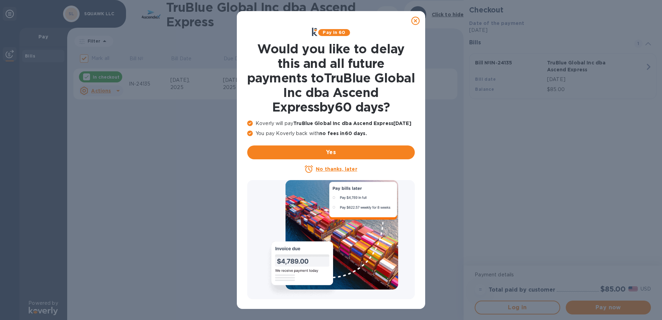 This screenshot has height=320, width=662. What do you see at coordinates (343, 133) in the screenshot?
I see `b: no fees in 60 days .` at bounding box center [343, 133].